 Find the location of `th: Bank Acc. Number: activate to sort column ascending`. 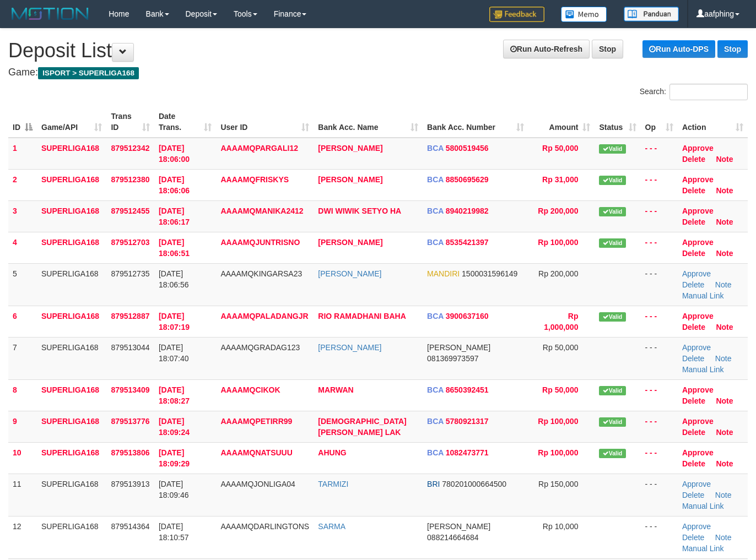

th: Bank Acc. Number: activate to sort column ascending is located at coordinates (475, 121).